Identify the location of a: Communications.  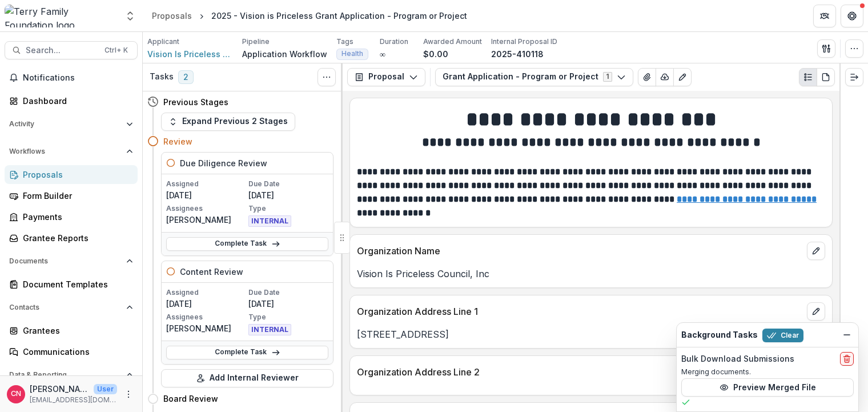
(71, 351).